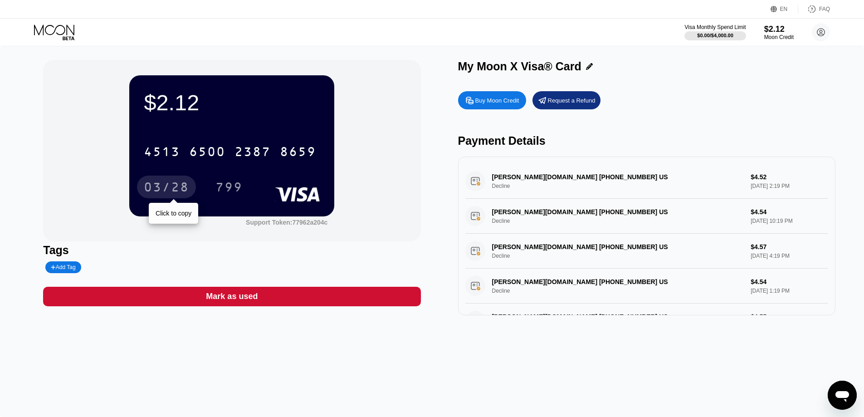 The height and width of the screenshot is (417, 864). I want to click on div: $0.00 / $4,000.00, so click(715, 35).